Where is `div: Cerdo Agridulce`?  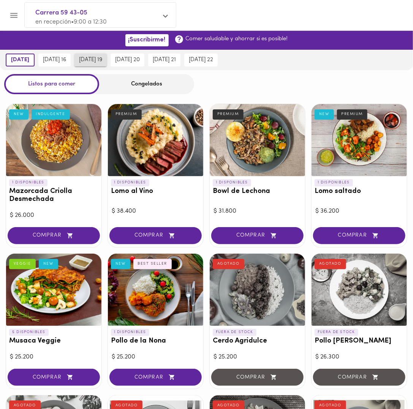 div: Cerdo Agridulce is located at coordinates (257, 290).